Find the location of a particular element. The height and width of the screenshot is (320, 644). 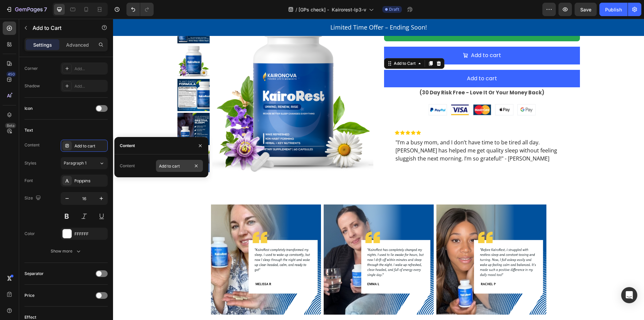

div: Separator is located at coordinates (34, 274).